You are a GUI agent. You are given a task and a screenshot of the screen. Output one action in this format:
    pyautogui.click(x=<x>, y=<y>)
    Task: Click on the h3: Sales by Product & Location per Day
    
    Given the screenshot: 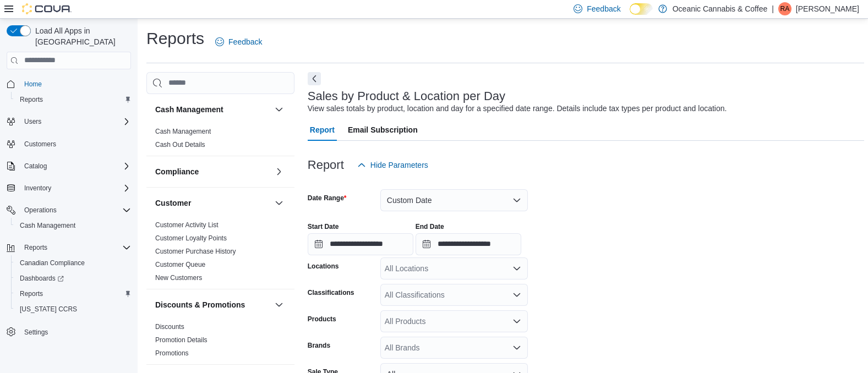 What is the action you would take?
    pyautogui.click(x=406, y=96)
    